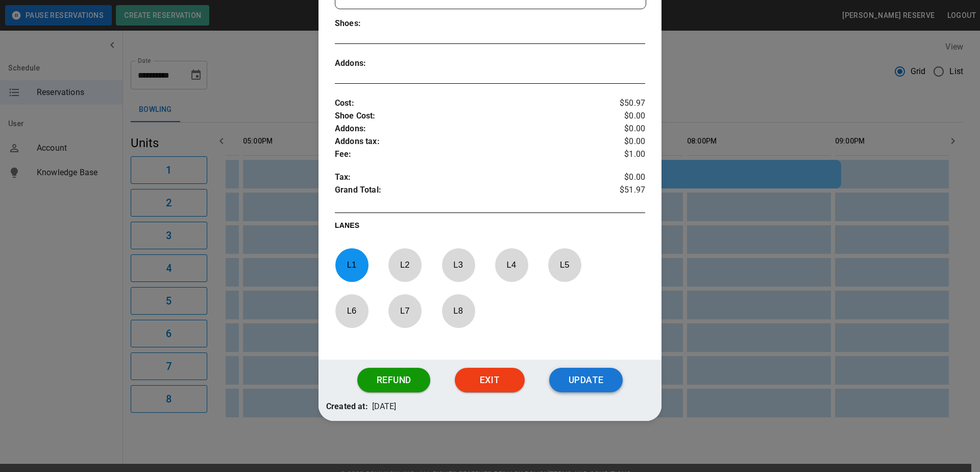 The width and height of the screenshot is (980, 472). Describe the element at coordinates (464, 191) in the screenshot. I see `p: Grand Total :` at that location.